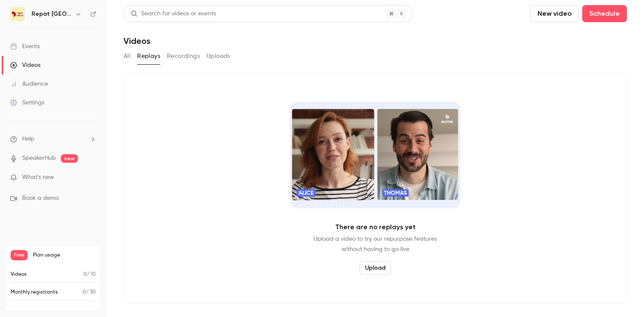 The height and width of the screenshot is (317, 644). What do you see at coordinates (89, 274) in the screenshot?
I see `p: / 10` at bounding box center [89, 274].